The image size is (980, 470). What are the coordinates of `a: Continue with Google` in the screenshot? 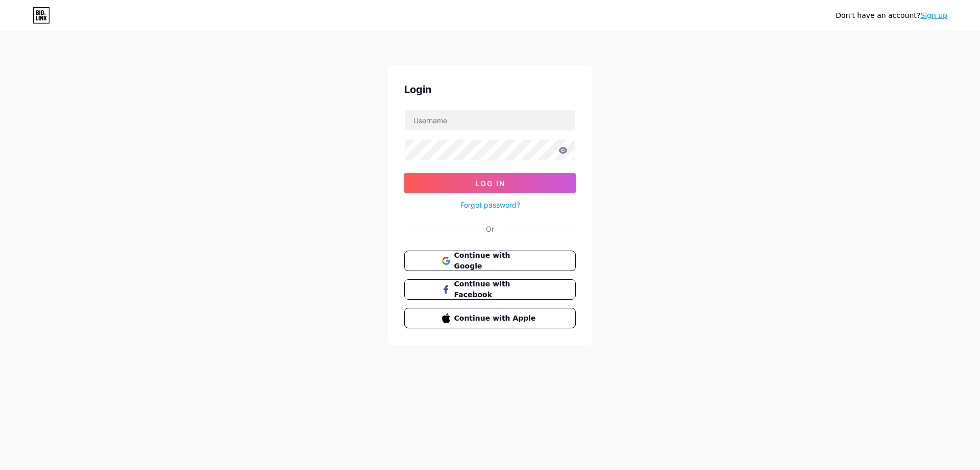 It's located at (490, 261).